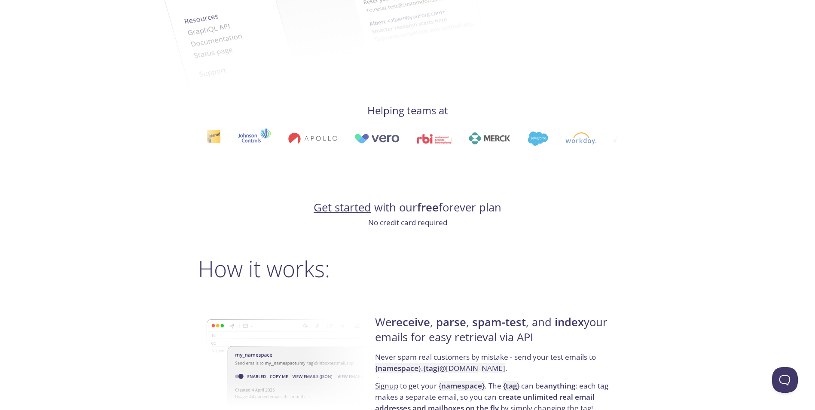  I want to click on img: merck, so click(489, 138).